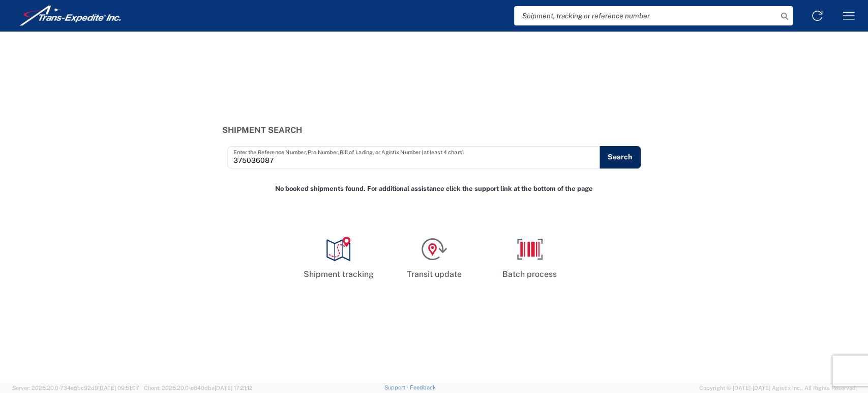 Image resolution: width=868 pixels, height=393 pixels. What do you see at coordinates (76, 388) in the screenshot?
I see `span: Server: 2025.20.0-734e5bc92d9` at bounding box center [76, 388].